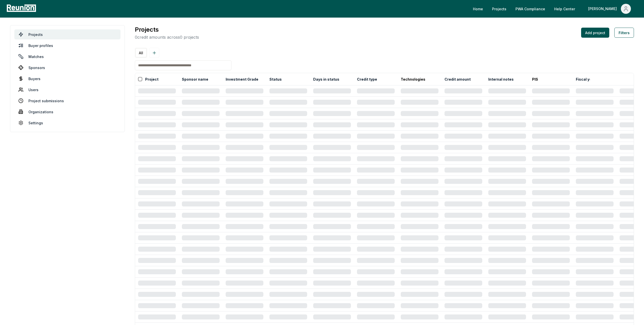  What do you see at coordinates (531, 9) in the screenshot?
I see `a: PWA Compliance` at bounding box center [531, 9].